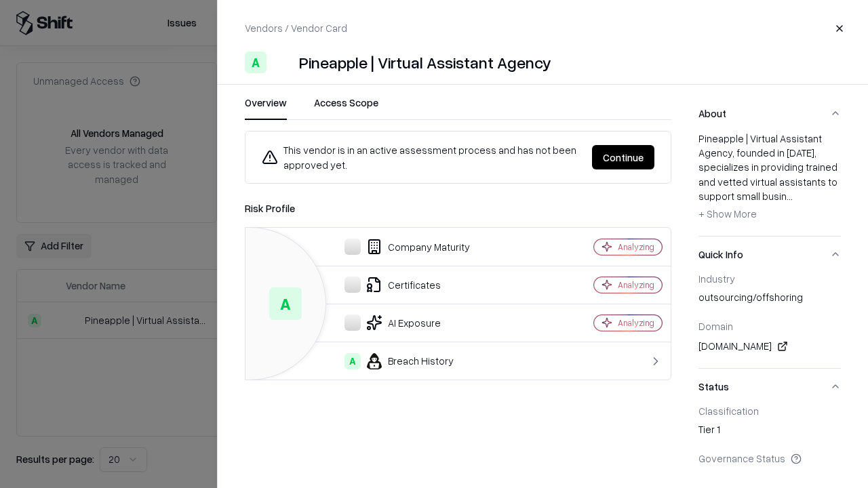 This screenshot has height=488, width=868. What do you see at coordinates (770, 326) in the screenshot?
I see `div: Domain` at bounding box center [770, 326].